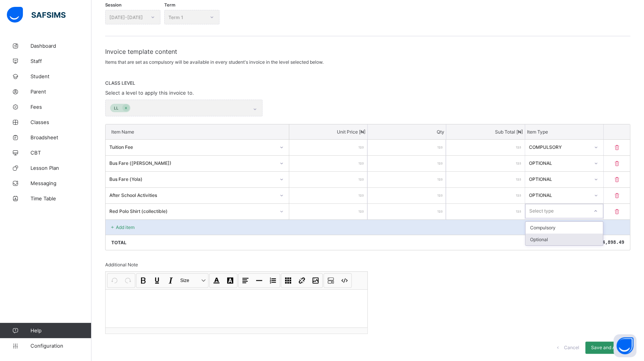 The width and height of the screenshot is (644, 361). I want to click on div: Select type, so click(541, 211).